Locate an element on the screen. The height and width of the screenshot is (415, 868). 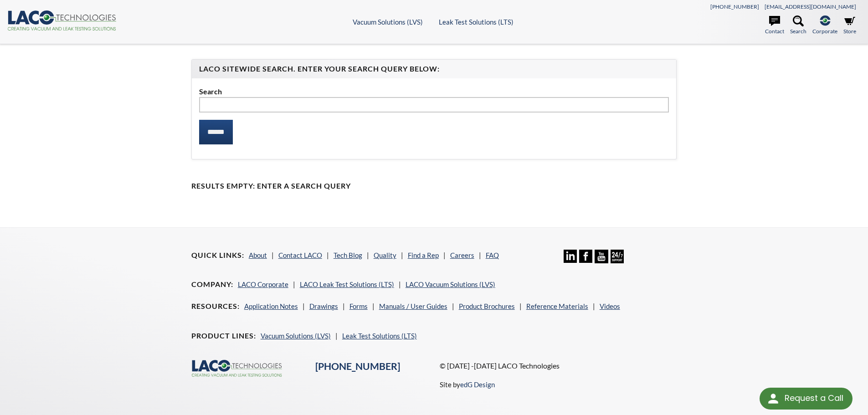
p: Site by is located at coordinates (467, 385).